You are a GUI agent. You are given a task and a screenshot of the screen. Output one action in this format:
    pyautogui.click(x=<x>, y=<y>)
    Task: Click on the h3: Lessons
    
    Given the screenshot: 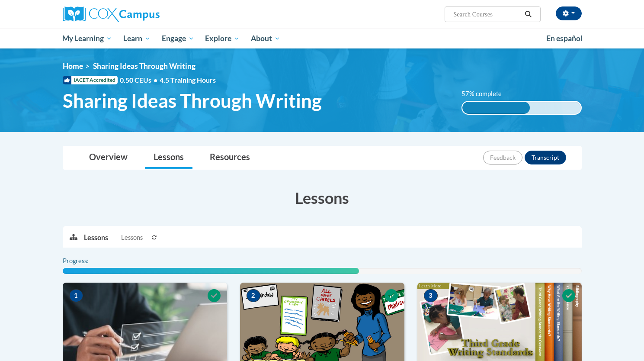 What is the action you would take?
    pyautogui.click(x=322, y=197)
    